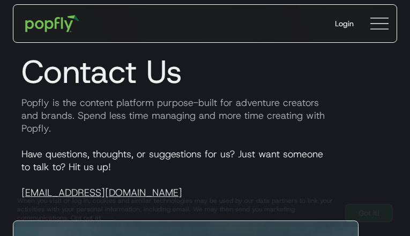 This screenshot has width=410, height=236. I want to click on a: home, so click(52, 24).